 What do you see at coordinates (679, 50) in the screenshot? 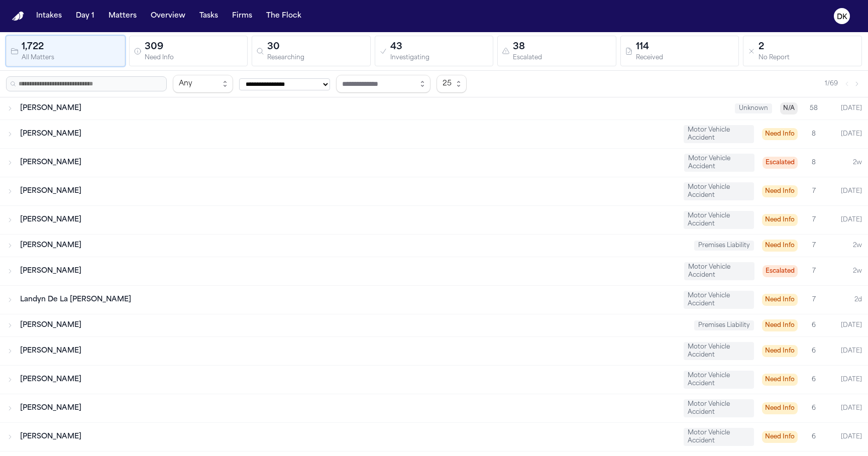
I see `button: 114Received` at bounding box center [679, 50].